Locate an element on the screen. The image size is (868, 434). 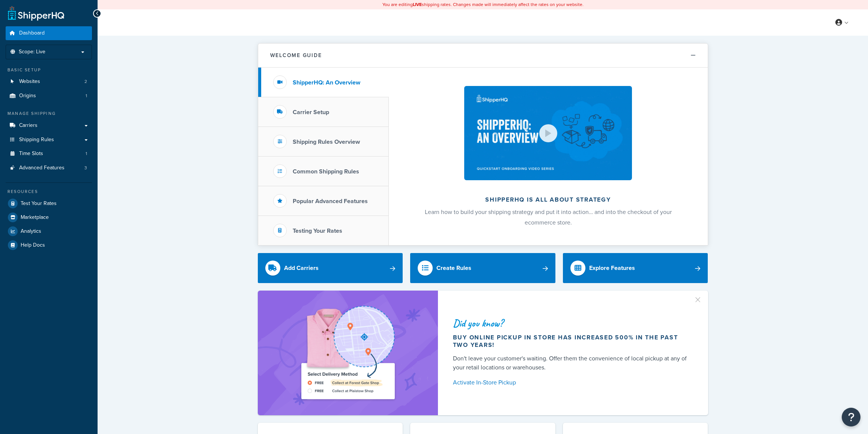
div: Don't leave your customer's waiting. Offer them the convenience of local pickup at any of your re... is located at coordinates (572, 363).